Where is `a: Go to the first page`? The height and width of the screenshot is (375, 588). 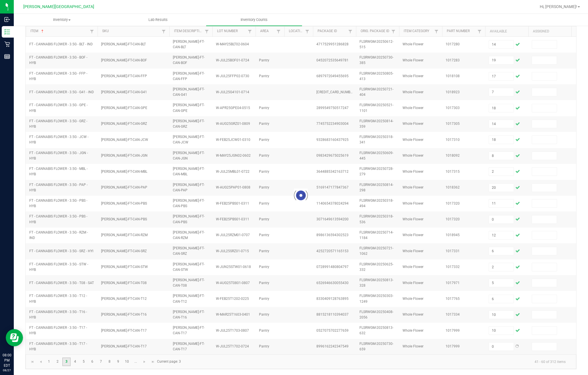
a: Go to the first page is located at coordinates (32, 362).